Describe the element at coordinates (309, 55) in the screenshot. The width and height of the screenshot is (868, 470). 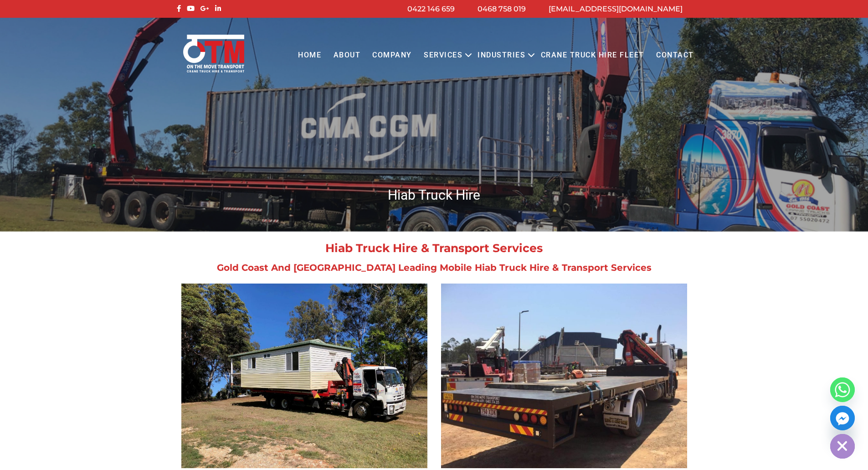
I see `a: Home` at that location.